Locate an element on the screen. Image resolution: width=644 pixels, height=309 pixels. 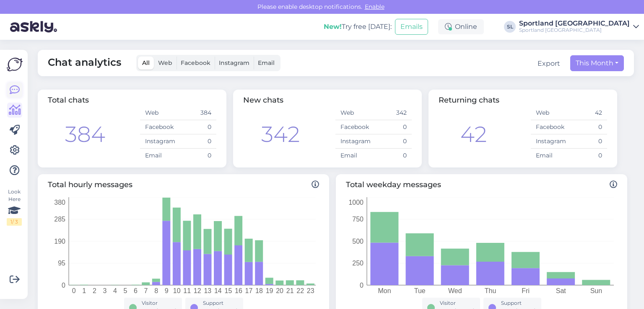
tspan: 13 is located at coordinates (207, 290).